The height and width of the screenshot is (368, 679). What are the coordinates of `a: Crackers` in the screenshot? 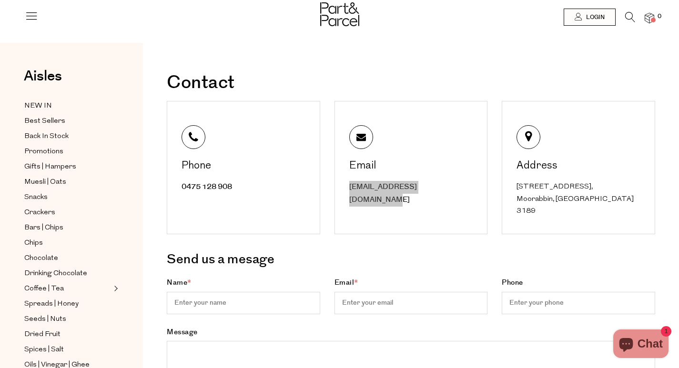 It's located at (68, 212).